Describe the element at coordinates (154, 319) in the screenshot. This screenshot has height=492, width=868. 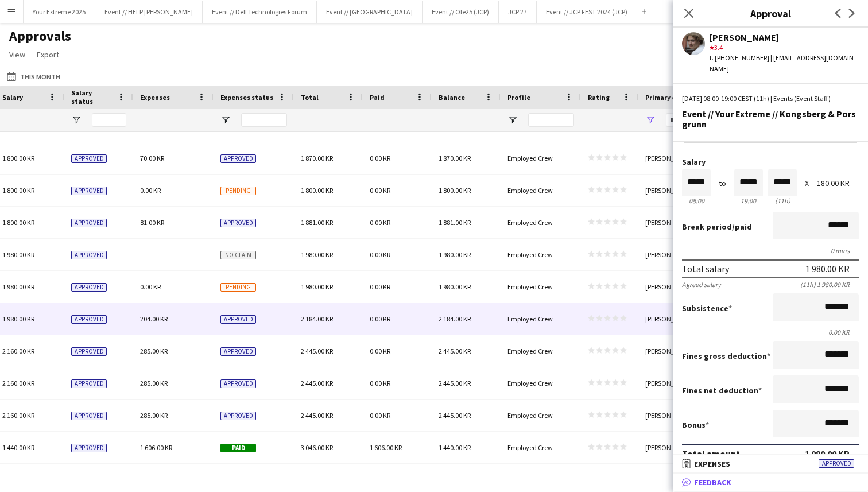
I see `span: 204.00 KR` at that location.